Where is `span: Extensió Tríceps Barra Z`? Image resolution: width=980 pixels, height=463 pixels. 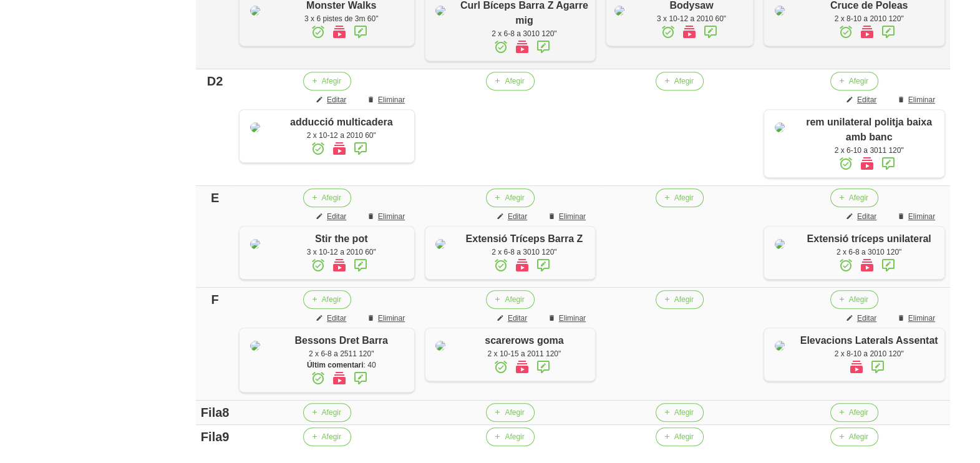
span: Extensió Tríceps Barra Z is located at coordinates (525, 238).